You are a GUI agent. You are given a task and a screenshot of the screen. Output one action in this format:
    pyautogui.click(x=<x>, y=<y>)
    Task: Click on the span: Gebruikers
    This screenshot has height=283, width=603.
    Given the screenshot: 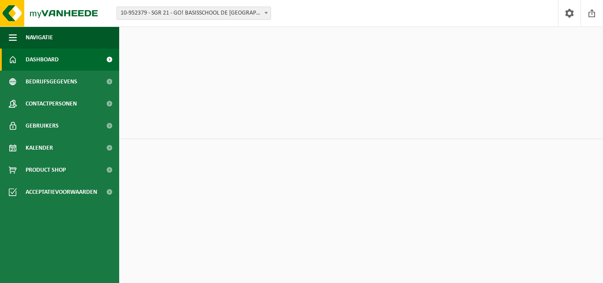 What is the action you would take?
    pyautogui.click(x=42, y=126)
    